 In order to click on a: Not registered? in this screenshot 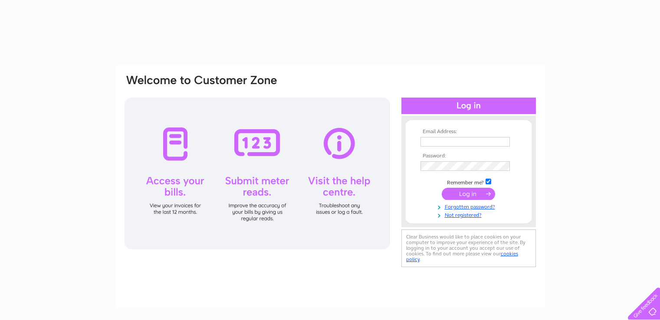, I will do `click(470, 214)`.